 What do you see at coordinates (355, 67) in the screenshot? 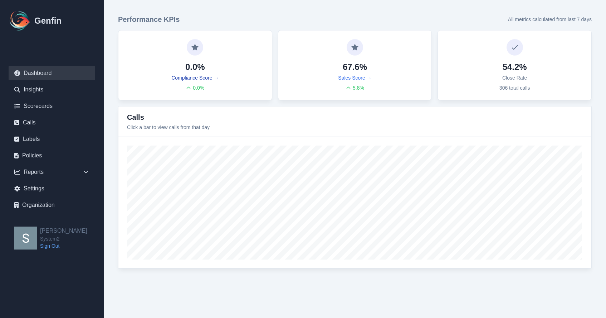
I see `h4: 67.6%` at bounding box center [355, 67].